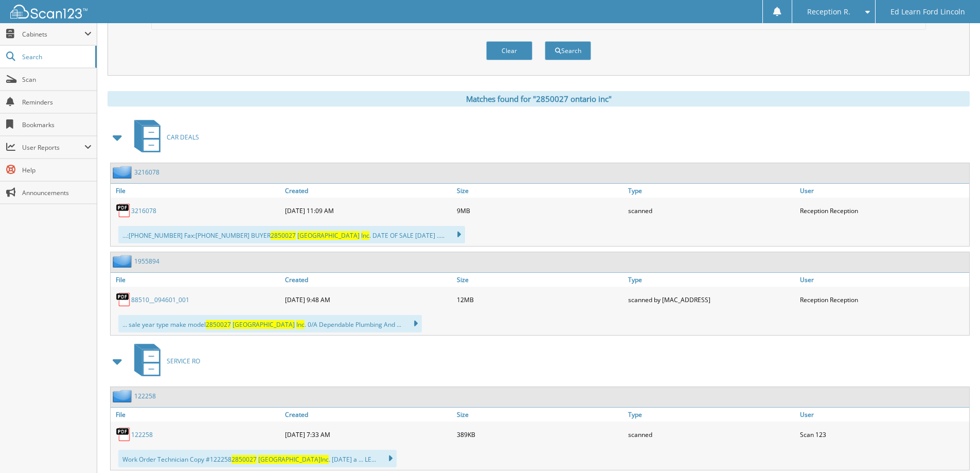  I want to click on span: Search, so click(56, 57).